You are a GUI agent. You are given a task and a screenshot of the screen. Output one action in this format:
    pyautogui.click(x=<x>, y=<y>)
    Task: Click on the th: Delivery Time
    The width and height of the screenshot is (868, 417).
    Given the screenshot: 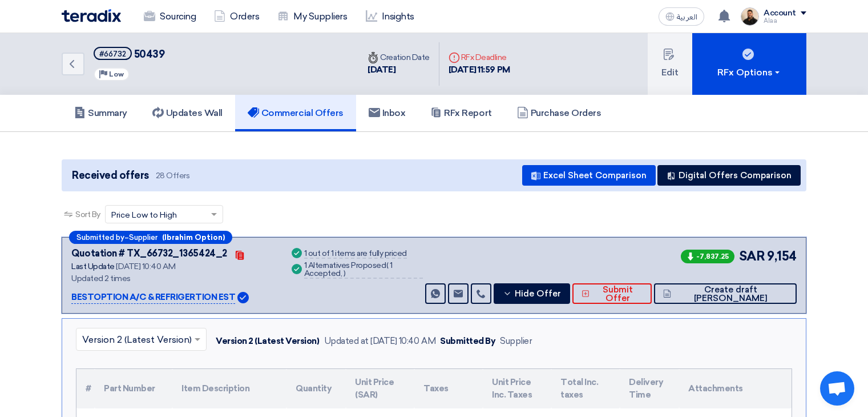 What is the action you would take?
    pyautogui.click(x=649, y=389)
    